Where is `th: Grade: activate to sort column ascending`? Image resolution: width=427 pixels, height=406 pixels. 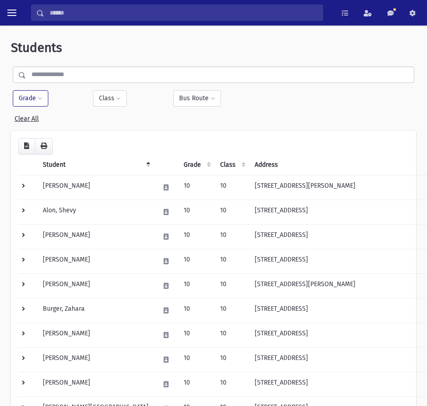 th: Grade: activate to sort column ascending is located at coordinates (196, 165).